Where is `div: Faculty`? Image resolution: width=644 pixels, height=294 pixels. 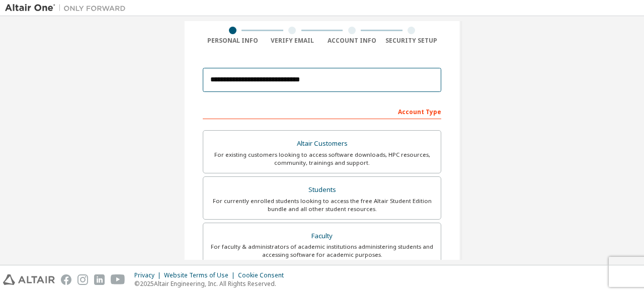
div: Faculty is located at coordinates (322, 236).